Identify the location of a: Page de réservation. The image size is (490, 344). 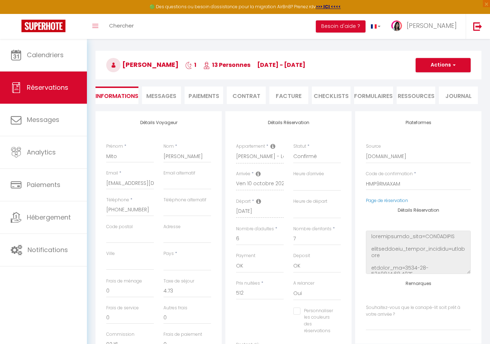
(387, 200).